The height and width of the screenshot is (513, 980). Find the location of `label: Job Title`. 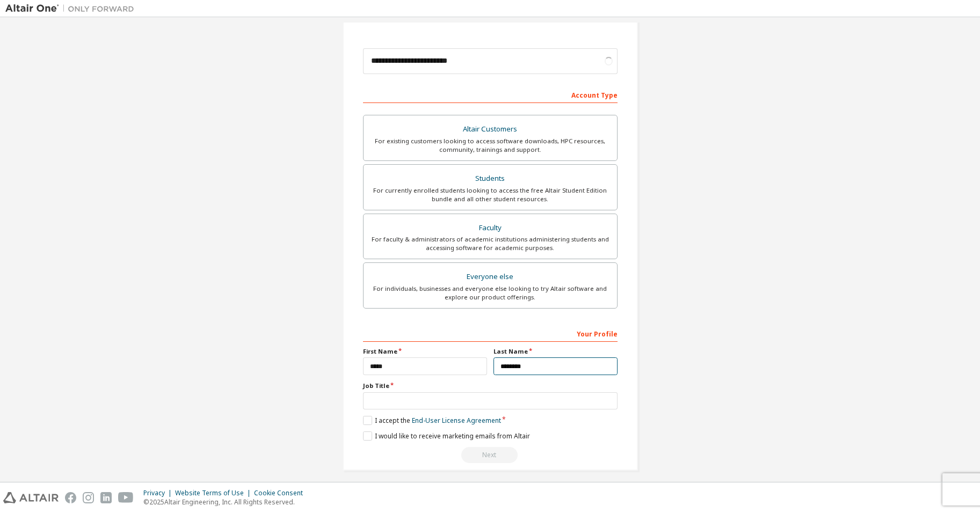

label: Job Title is located at coordinates (490, 386).